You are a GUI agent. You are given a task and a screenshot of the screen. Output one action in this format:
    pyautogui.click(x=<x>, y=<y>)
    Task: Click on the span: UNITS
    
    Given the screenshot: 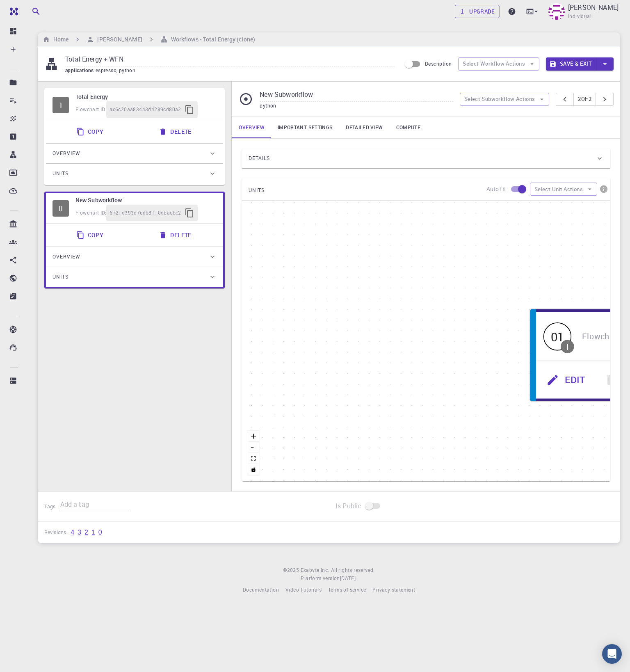 What is the action you would take?
    pyautogui.click(x=257, y=191)
    